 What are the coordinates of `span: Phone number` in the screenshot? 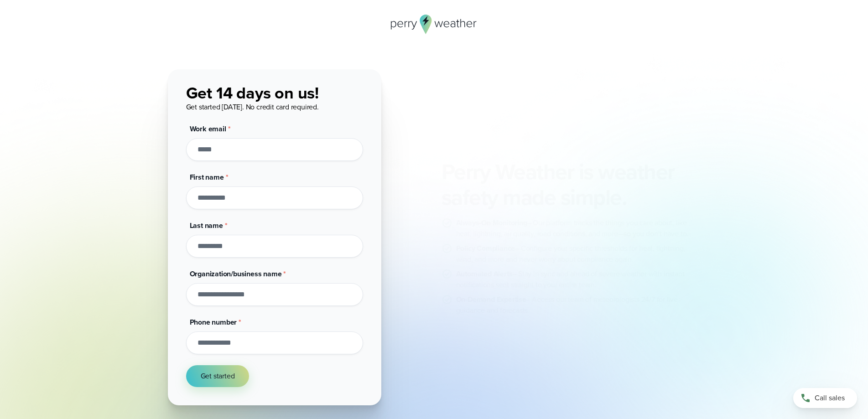 It's located at (214, 322).